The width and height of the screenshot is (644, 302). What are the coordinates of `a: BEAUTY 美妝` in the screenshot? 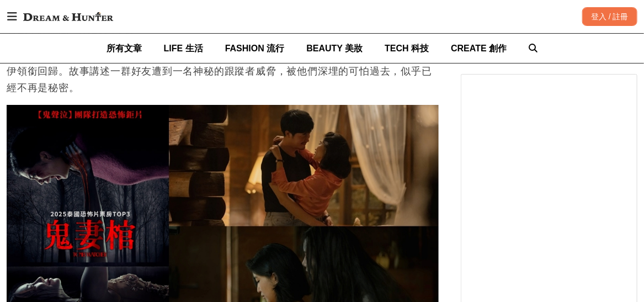 It's located at (334, 48).